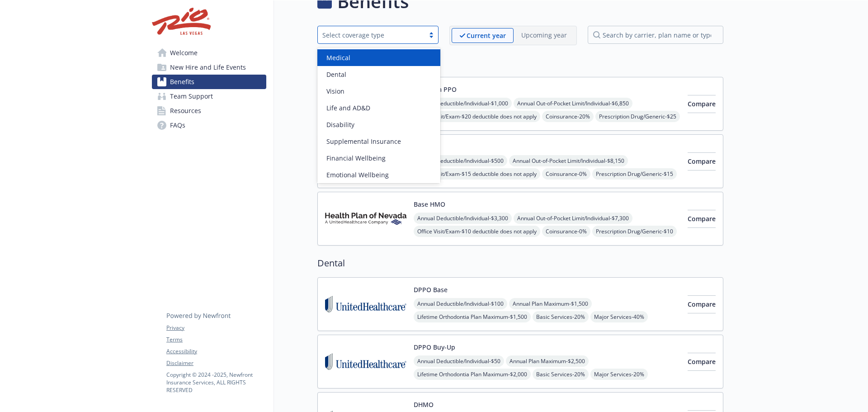 This screenshot has height=412, width=868. What do you see at coordinates (477, 231) in the screenshot?
I see `span: Office Visit/Exam - $10 deductible does not apply` at bounding box center [477, 231].